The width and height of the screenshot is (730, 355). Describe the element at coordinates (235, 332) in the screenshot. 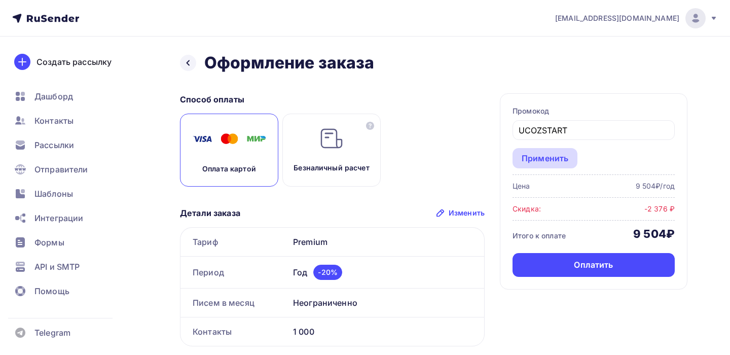

I see `div: Контакты` at that location.